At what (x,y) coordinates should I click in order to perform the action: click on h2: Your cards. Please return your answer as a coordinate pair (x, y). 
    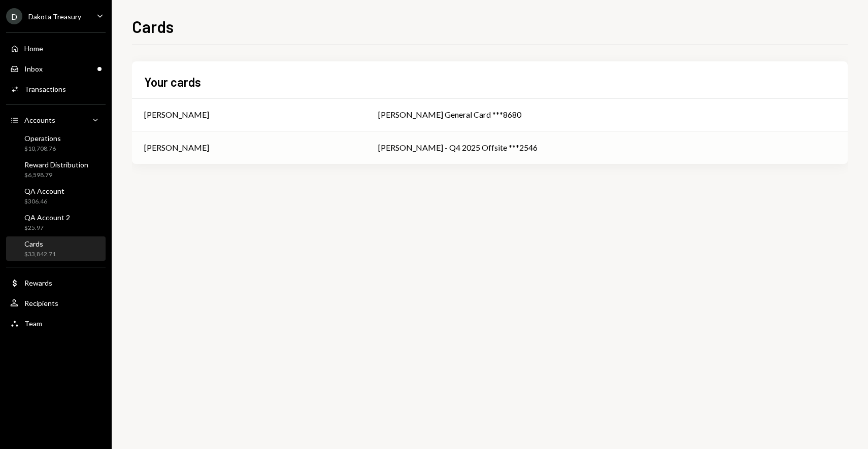
    Looking at the image, I should click on (173, 82).